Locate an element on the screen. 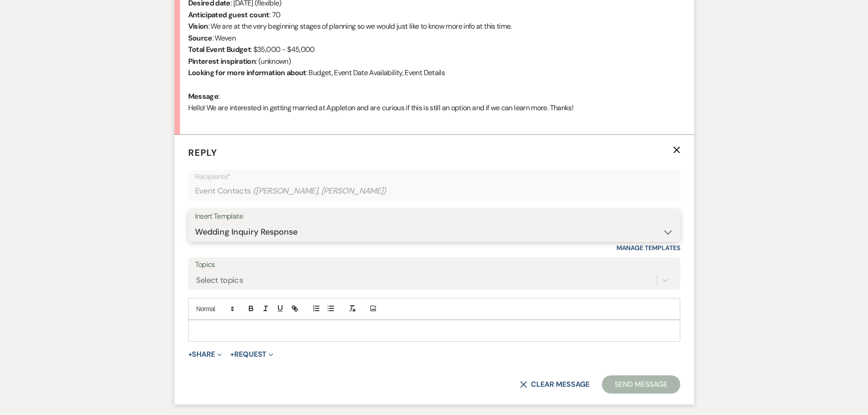  b: Anticipated guest count is located at coordinates (229, 14).